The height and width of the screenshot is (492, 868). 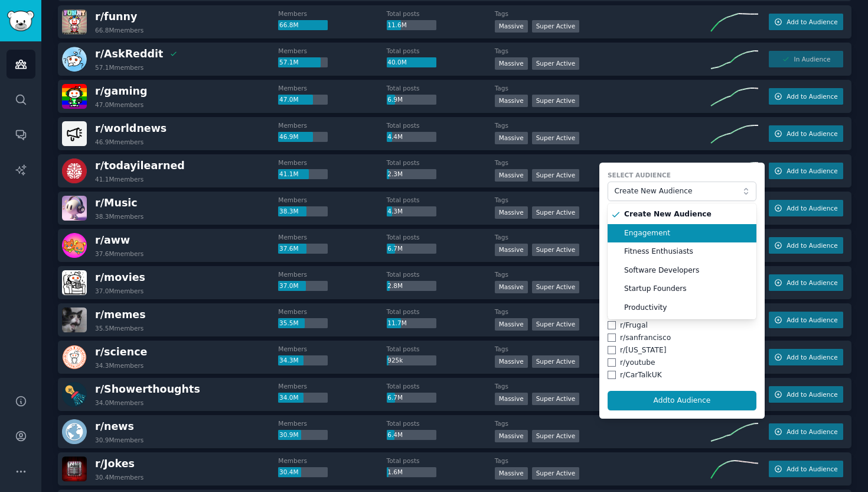 I want to click on div: 38.3M, so click(x=303, y=211).